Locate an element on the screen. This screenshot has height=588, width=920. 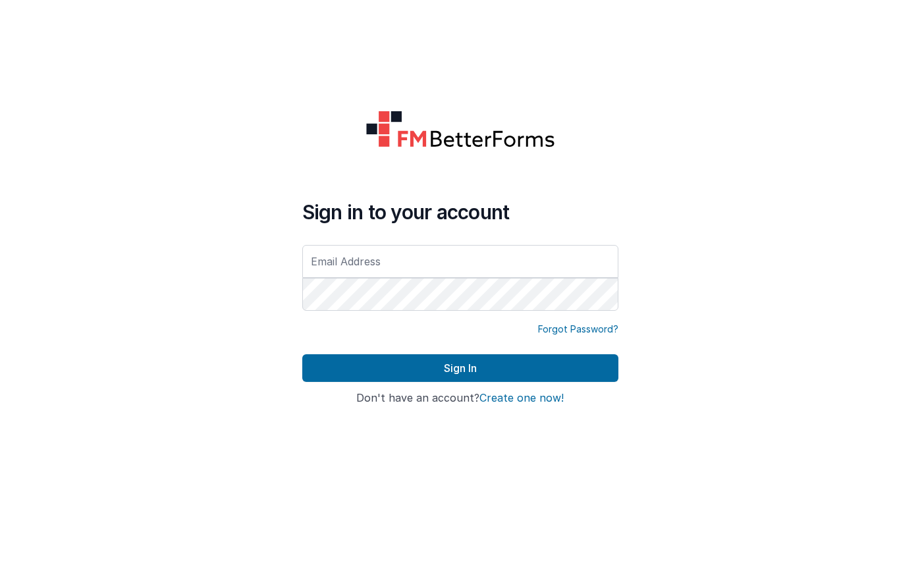
button: Sign In is located at coordinates (460, 368).